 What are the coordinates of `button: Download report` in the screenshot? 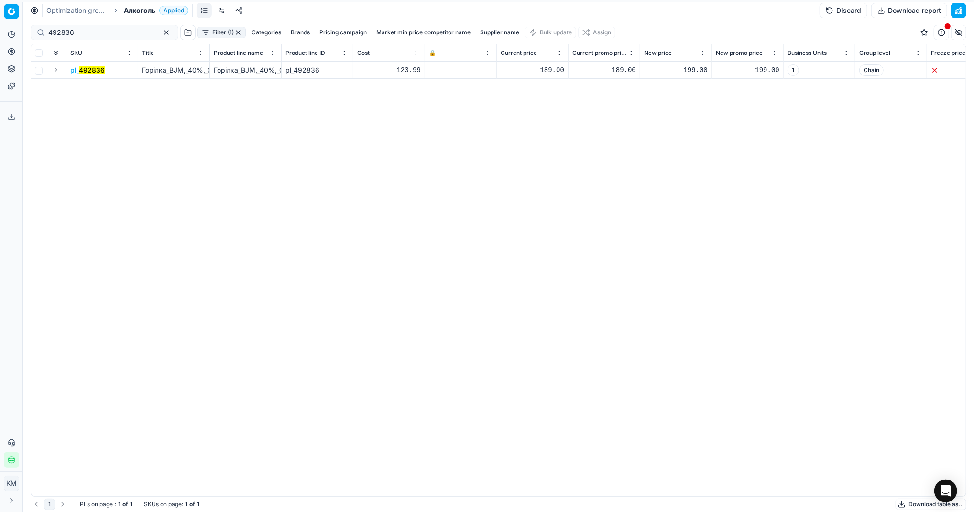 It's located at (909, 11).